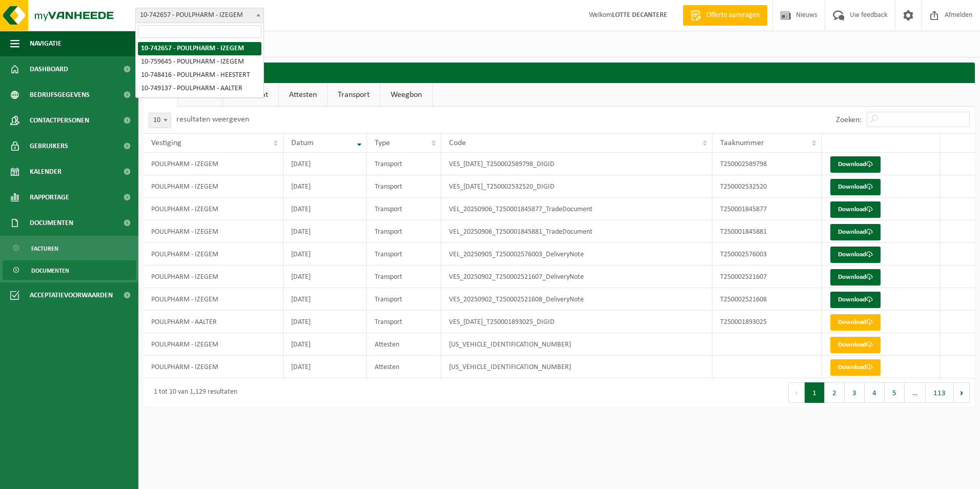 The image size is (980, 489). What do you see at coordinates (854, 393) in the screenshot?
I see `button: 3` at bounding box center [854, 393].